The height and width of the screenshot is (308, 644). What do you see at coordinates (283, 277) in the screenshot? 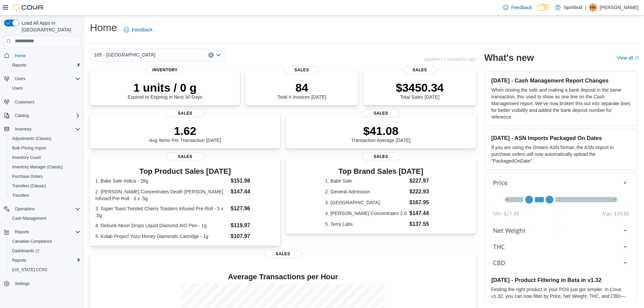
I see `h4: Average Transactions per Hour` at bounding box center [283, 277].